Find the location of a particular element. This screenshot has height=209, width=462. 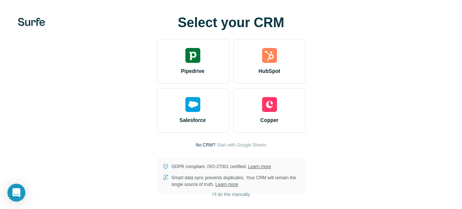

span: Copper is located at coordinates (269, 120).